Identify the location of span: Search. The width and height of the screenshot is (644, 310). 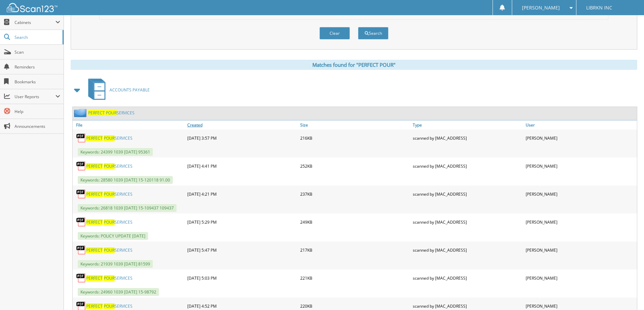
(37, 37).